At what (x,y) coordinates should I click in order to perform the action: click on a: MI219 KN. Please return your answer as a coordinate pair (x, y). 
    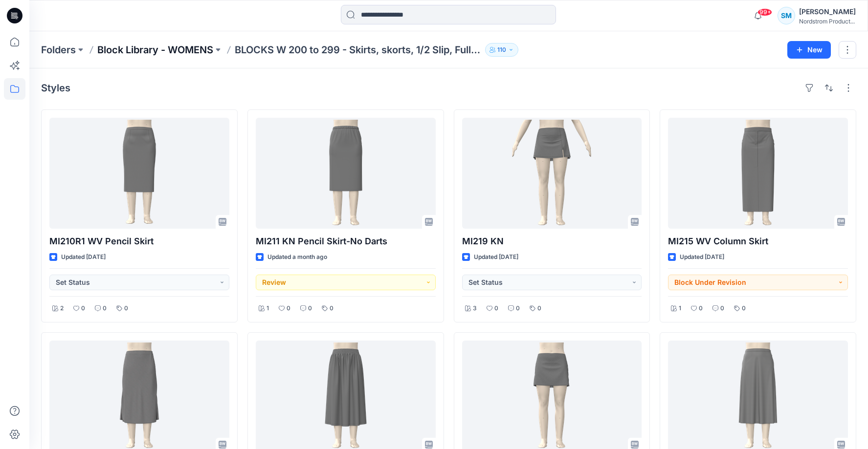
    Looking at the image, I should click on (552, 173).